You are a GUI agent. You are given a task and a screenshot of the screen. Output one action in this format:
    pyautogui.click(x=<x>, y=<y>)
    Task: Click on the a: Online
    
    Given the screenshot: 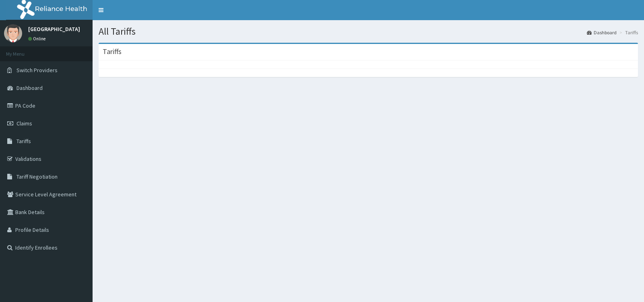 What is the action you would take?
    pyautogui.click(x=38, y=39)
    